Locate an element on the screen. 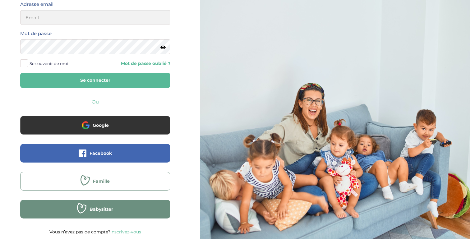  button: Google is located at coordinates (95, 125).